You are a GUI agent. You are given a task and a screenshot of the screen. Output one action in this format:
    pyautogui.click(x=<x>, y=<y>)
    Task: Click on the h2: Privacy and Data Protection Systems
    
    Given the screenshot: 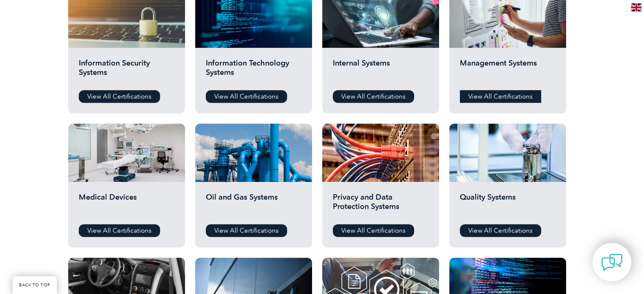 What is the action you would take?
    pyautogui.click(x=381, y=205)
    